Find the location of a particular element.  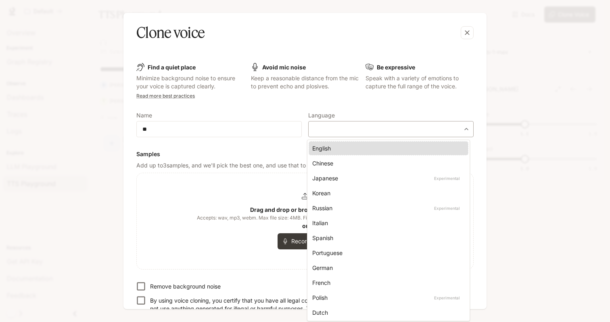

div: Japanese is located at coordinates (387, 178).